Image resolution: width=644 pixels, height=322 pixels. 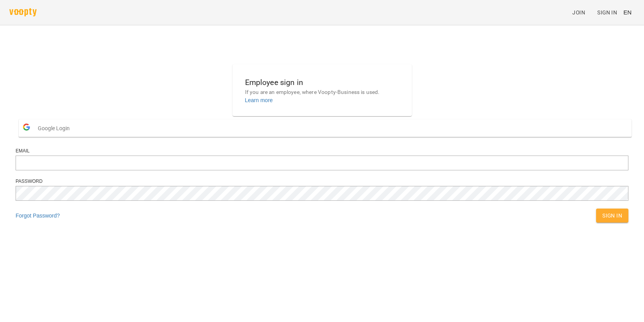 What do you see at coordinates (23, 12) in the screenshot?
I see `img: voopty.png` at bounding box center [23, 12].